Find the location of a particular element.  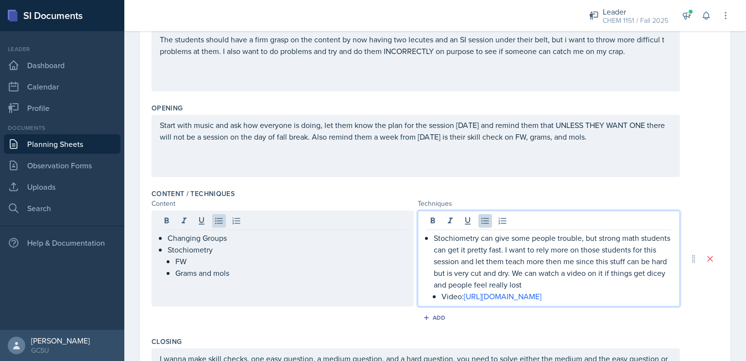

label: Opening is located at coordinates (167, 108).